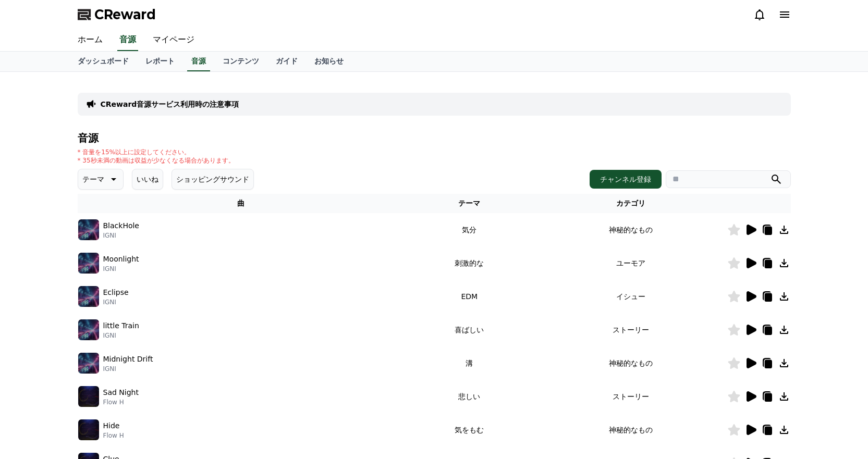  Describe the element at coordinates (101, 179) in the screenshot. I see `button: テーマ` at that location.